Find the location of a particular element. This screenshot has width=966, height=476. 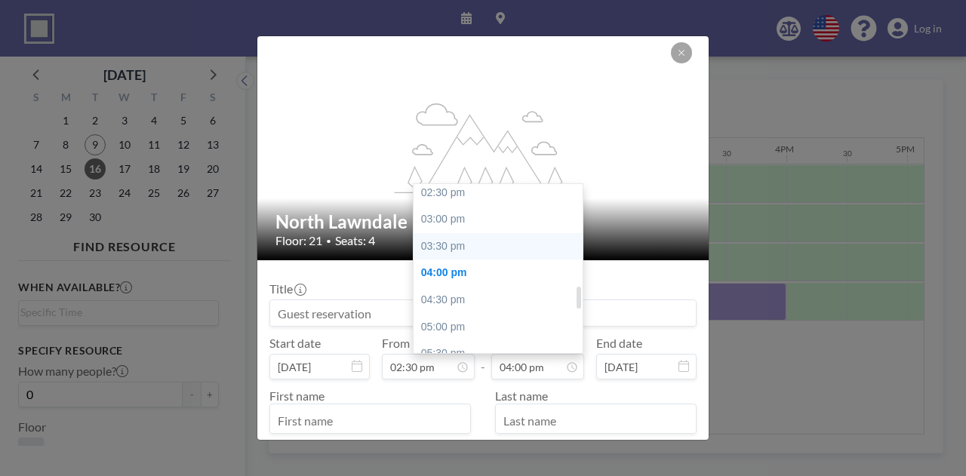

label: End date is located at coordinates (619, 343).